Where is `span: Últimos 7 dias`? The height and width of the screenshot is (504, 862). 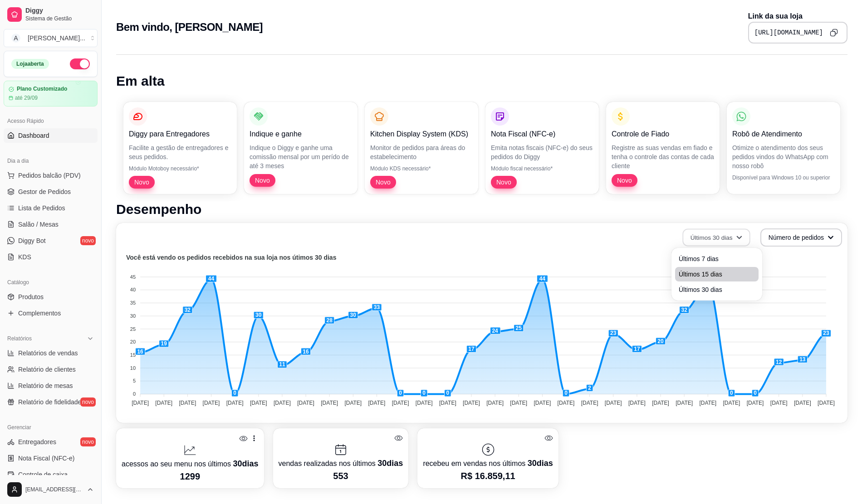
span: Últimos 7 dias is located at coordinates (716, 259).